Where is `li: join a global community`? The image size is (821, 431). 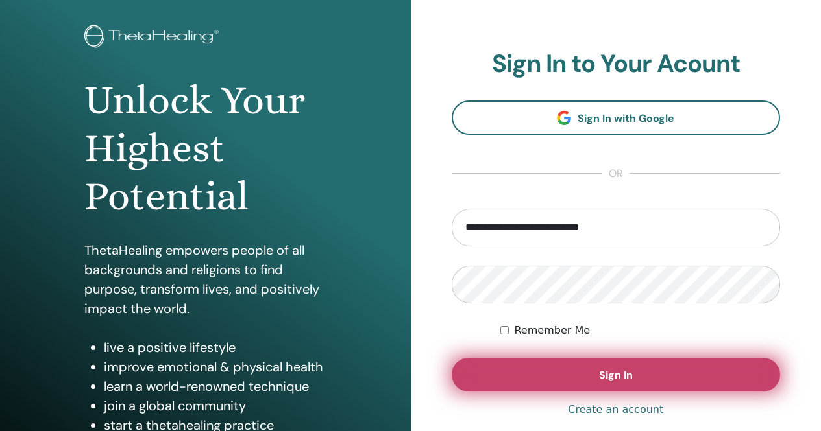 li: join a global community is located at coordinates (215, 406).